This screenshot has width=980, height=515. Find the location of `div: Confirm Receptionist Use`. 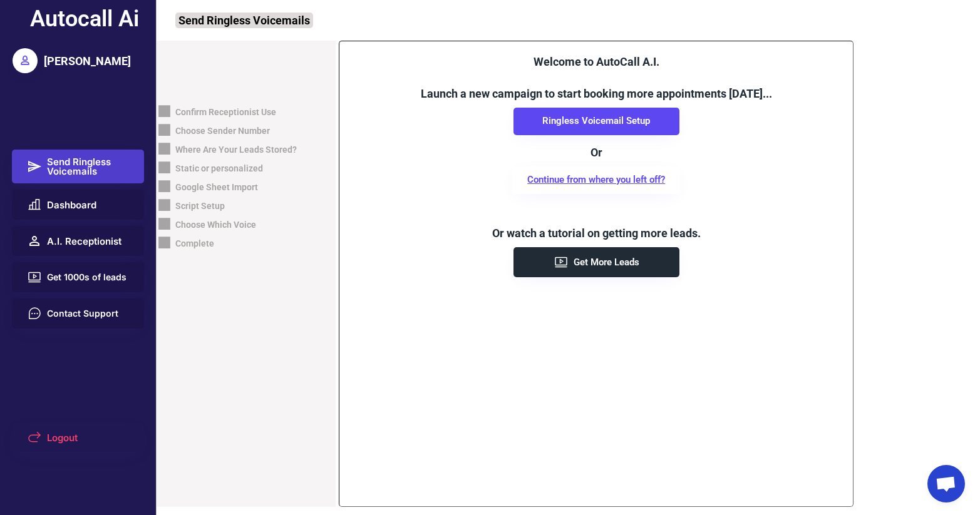

div: Confirm Receptionist Use is located at coordinates (225, 113).